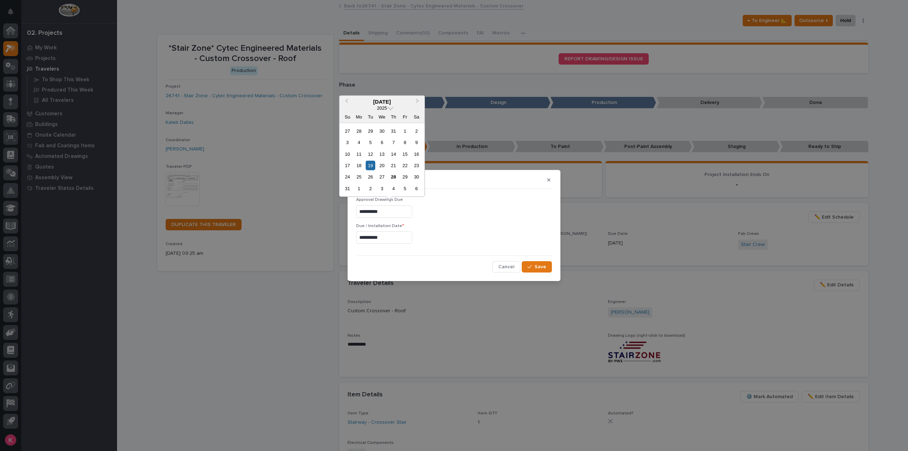  What do you see at coordinates (418, 102) in the screenshot?
I see `button: Next Month` at bounding box center [418, 102].